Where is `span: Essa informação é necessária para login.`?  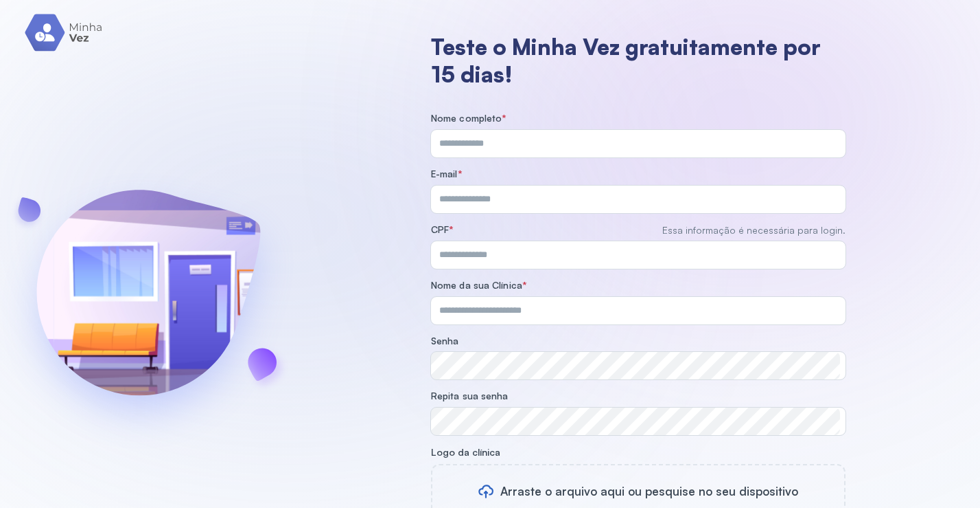 span: Essa informação é necessária para login. is located at coordinates (753, 230).